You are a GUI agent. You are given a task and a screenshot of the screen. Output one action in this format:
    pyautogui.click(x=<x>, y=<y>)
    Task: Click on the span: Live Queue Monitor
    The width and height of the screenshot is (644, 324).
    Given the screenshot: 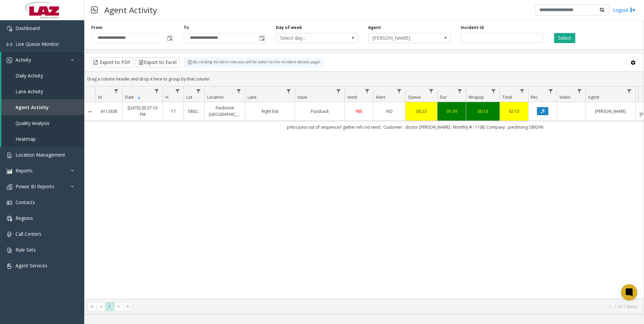 What is the action you would take?
    pyautogui.click(x=37, y=43)
    